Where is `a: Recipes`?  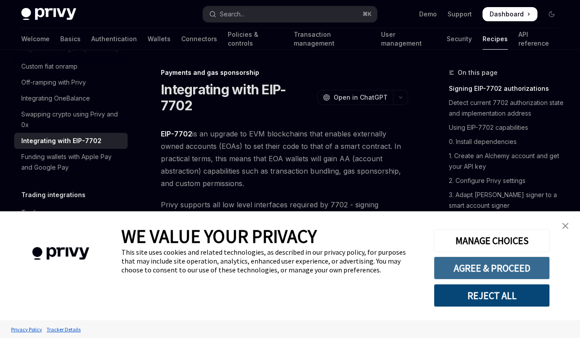 a: Recipes is located at coordinates (495, 39).